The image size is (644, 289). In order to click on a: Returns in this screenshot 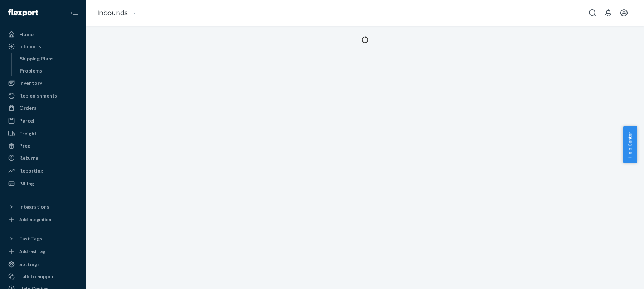, I will do `click(43, 158)`.